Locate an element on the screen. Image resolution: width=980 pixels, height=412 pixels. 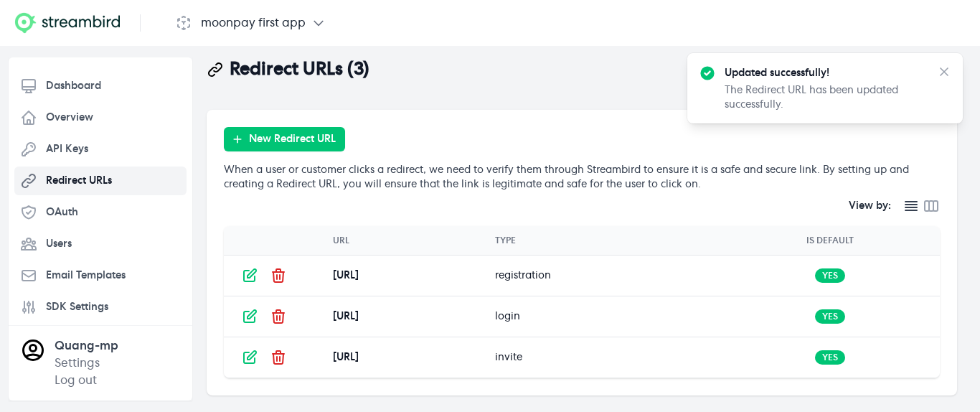
img: Streambird is located at coordinates (67, 23).